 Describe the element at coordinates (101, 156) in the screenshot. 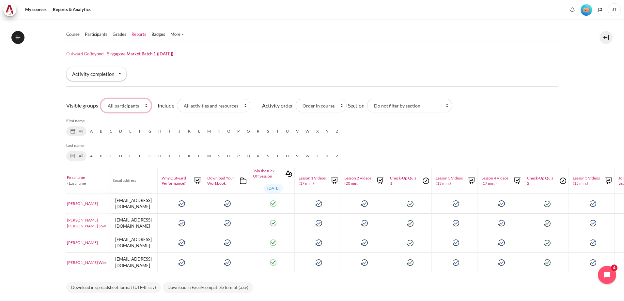

I see `a: B` at that location.